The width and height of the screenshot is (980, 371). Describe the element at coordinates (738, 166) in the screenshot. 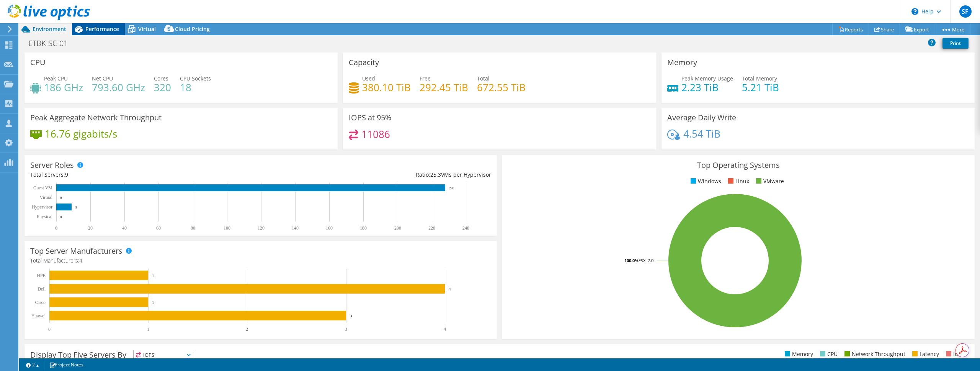

I see `h3: Top Operating Systems` at that location.